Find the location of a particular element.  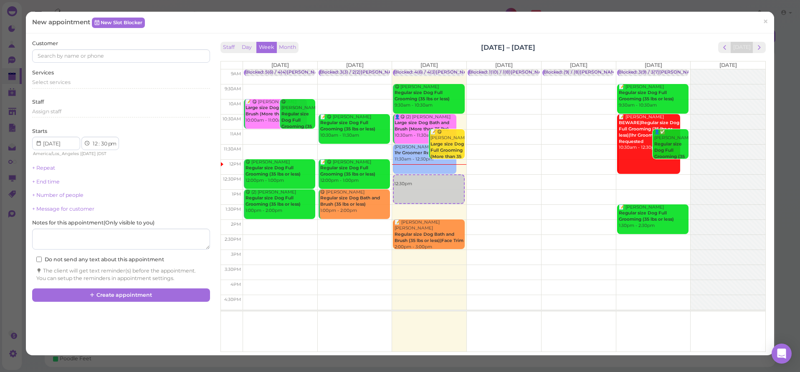

span: 4pm is located at coordinates (235, 284).